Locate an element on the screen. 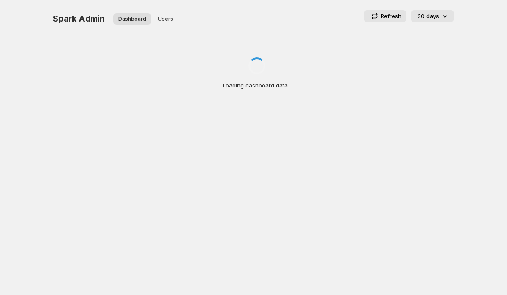 Image resolution: width=507 pixels, height=295 pixels. p: 30 days is located at coordinates (428, 16).